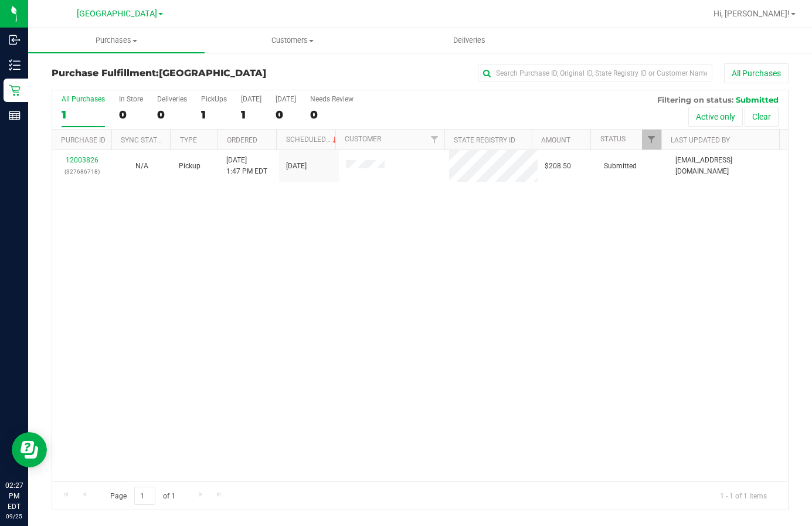  What do you see at coordinates (131, 99) in the screenshot?
I see `div: In Store` at bounding box center [131, 99].